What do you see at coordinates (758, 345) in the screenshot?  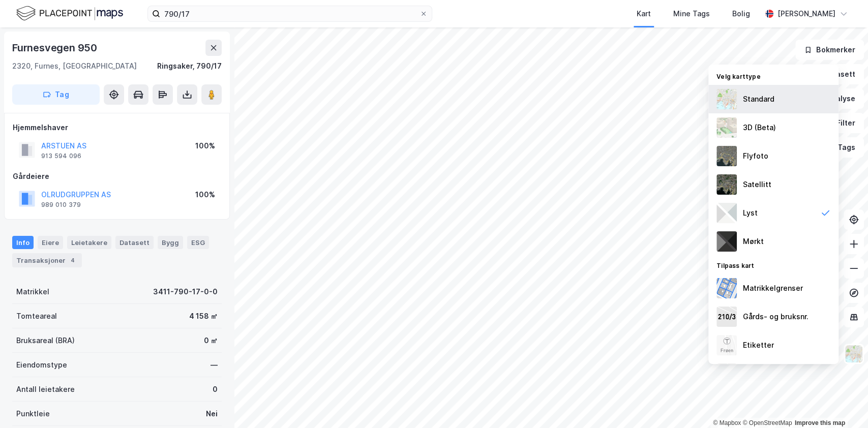 I see `div: Etiketter` at bounding box center [758, 345].